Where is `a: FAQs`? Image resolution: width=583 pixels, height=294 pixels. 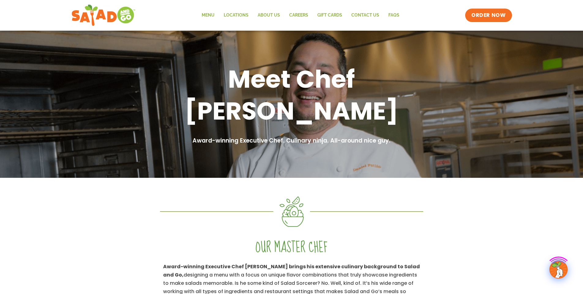
a: FAQs is located at coordinates (394, 15).